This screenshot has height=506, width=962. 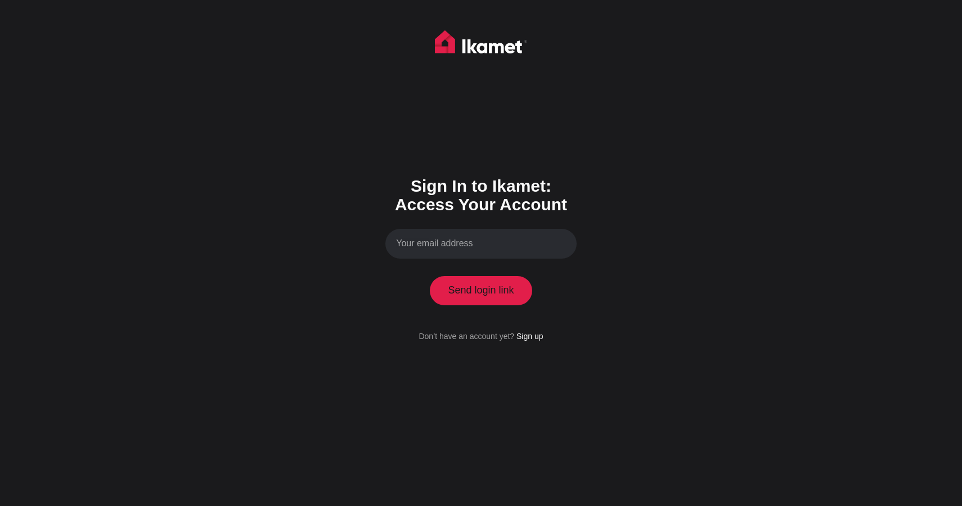 I want to click on h1: Sign In to Ikamet: Access Your Account, so click(x=481, y=195).